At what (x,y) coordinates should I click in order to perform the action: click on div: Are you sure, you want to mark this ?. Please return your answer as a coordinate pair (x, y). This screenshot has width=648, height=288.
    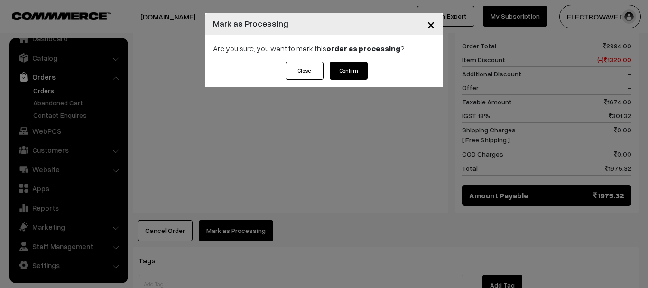
    Looking at the image, I should click on (324, 48).